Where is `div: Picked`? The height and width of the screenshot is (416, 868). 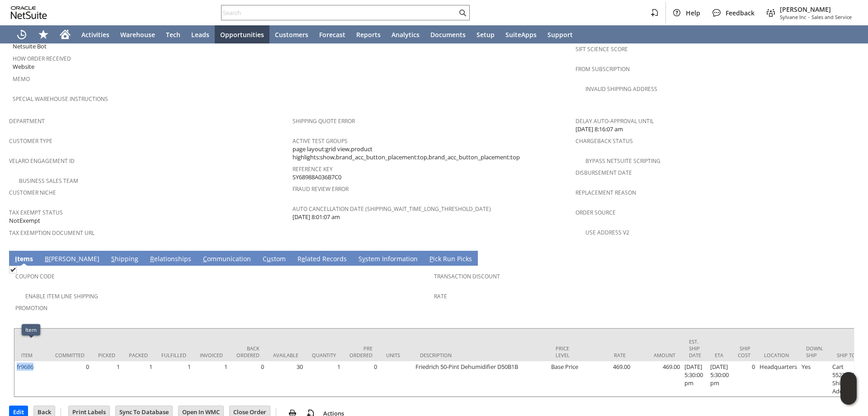 div: Picked is located at coordinates (107, 355).